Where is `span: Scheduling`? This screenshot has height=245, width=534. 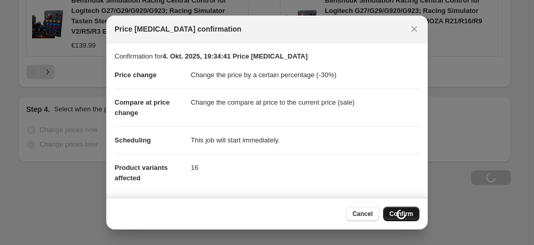
span: Scheduling is located at coordinates (133, 140).